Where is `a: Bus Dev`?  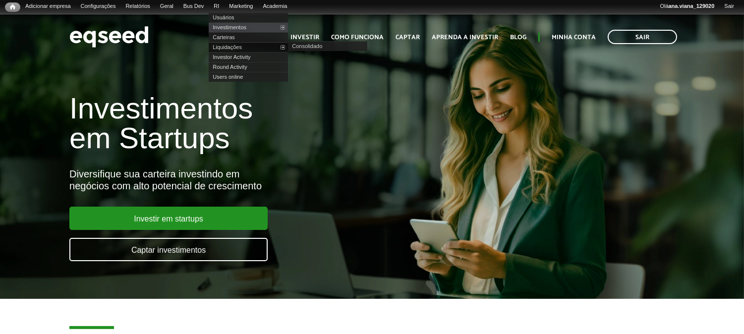 a: Bus Dev is located at coordinates (194, 6).